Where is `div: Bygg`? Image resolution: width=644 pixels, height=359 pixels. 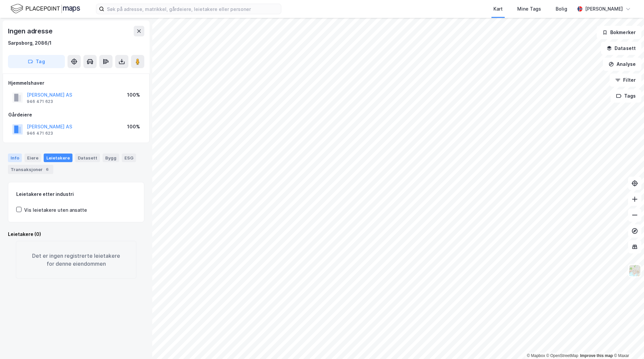
div: Bygg is located at coordinates (111, 158).